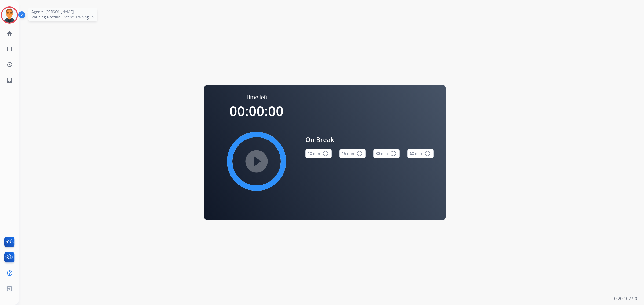  Describe the element at coordinates (10, 80) in the screenshot. I see `mat-icon: inbox` at that location.